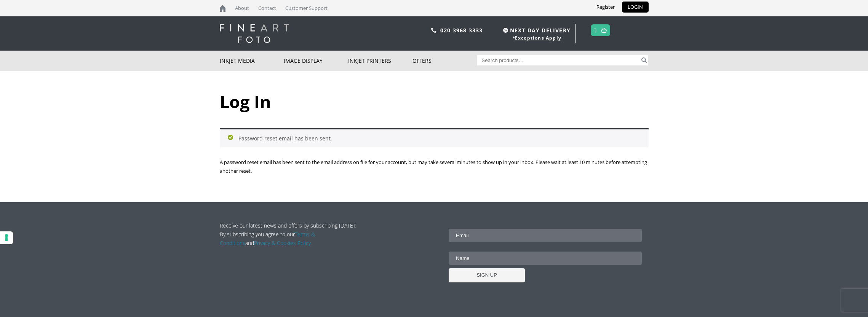  I want to click on a: Image Display, so click(315, 61).